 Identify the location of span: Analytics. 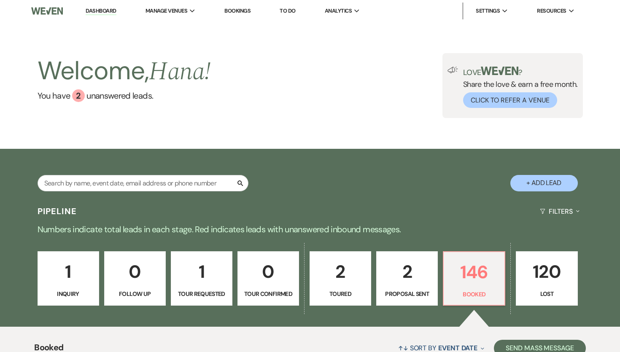
(338, 11).